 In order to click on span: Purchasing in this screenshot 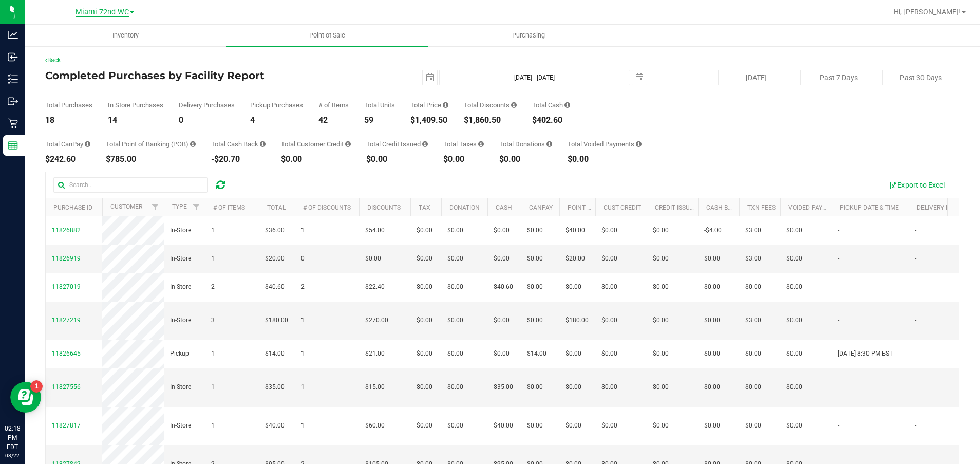, I will do `click(529, 35)`.